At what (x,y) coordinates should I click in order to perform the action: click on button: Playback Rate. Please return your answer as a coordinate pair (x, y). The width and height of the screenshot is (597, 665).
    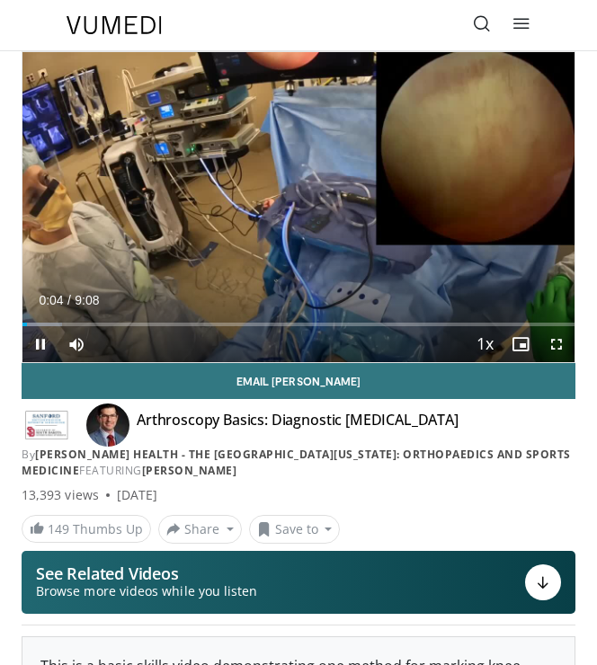
    Looking at the image, I should click on (484, 344).